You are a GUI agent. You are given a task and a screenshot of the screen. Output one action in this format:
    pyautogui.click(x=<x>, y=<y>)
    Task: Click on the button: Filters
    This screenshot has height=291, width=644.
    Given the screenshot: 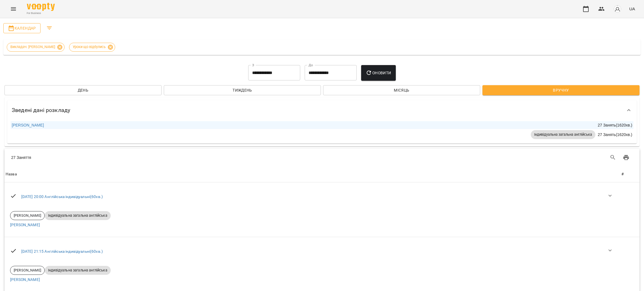 What is the action you would take?
    pyautogui.click(x=50, y=28)
    